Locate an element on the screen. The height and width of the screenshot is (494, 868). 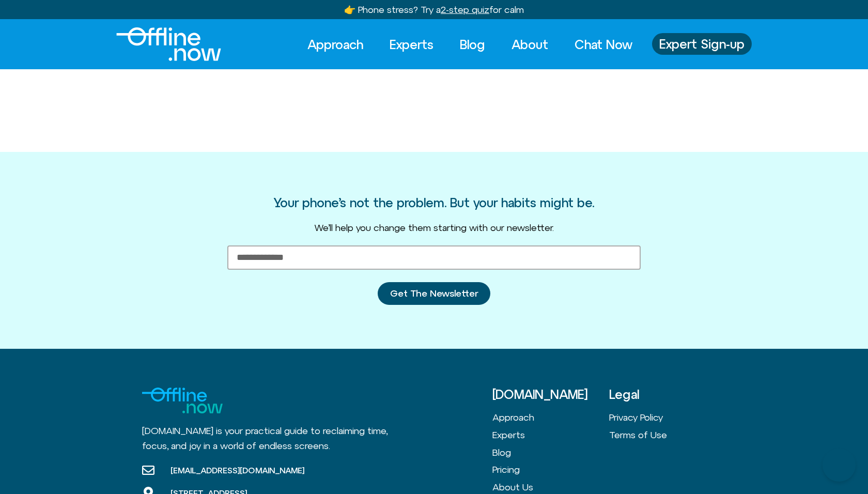
h3: Your phone’s not the problem. But your habits might be. is located at coordinates (434, 203).